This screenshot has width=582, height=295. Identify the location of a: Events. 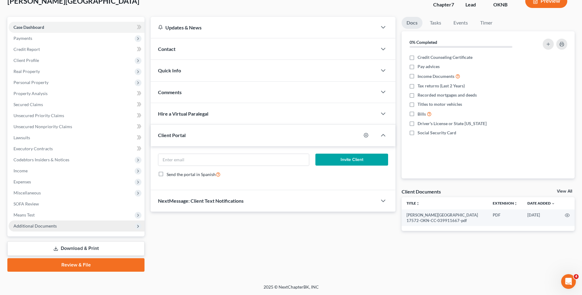
(461, 23).